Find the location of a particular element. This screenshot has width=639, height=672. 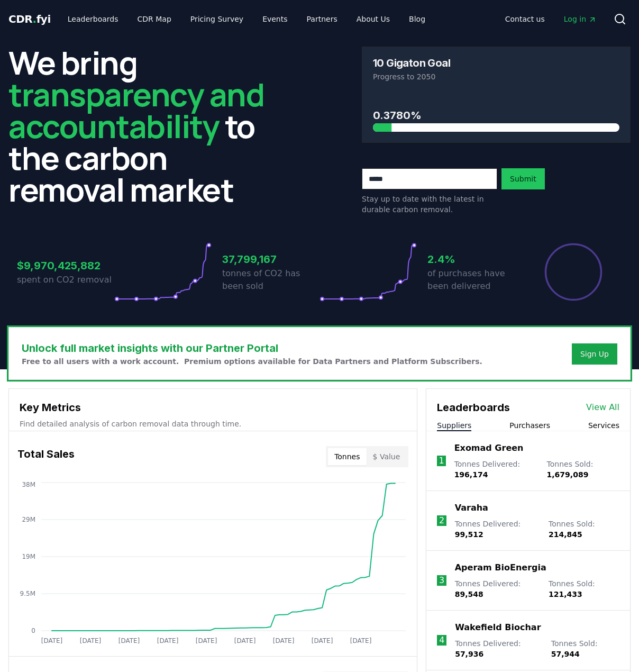

a: Wakefield Biochar is located at coordinates (498, 627).